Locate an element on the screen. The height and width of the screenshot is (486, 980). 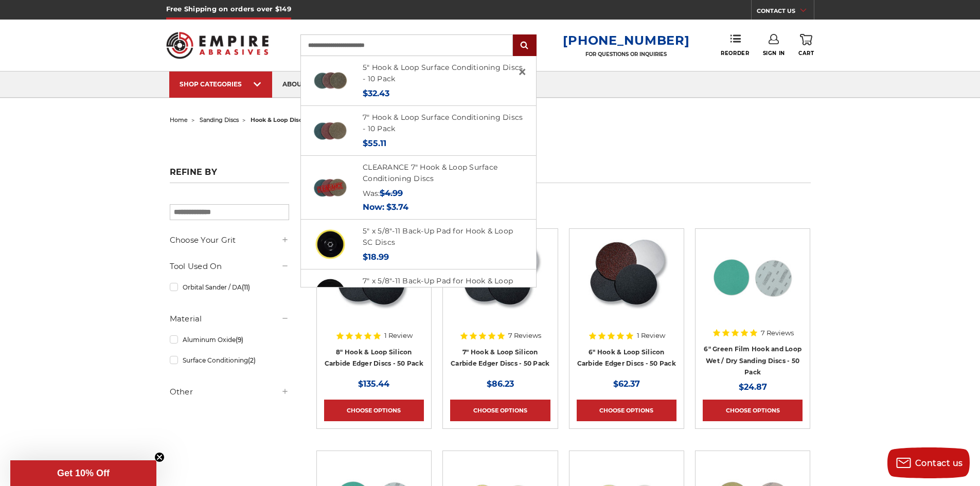
h5: Other is located at coordinates (229, 392).